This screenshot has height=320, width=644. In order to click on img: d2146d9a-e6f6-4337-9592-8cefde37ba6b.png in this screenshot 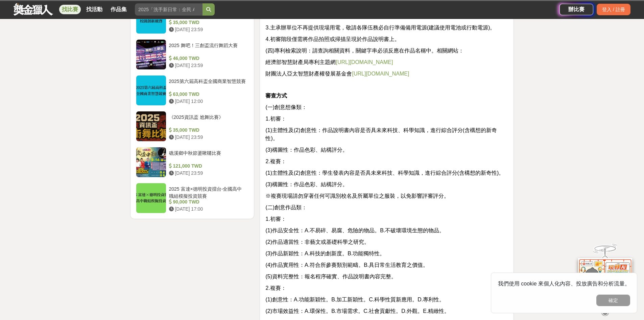, I will do `click(605, 280)`.